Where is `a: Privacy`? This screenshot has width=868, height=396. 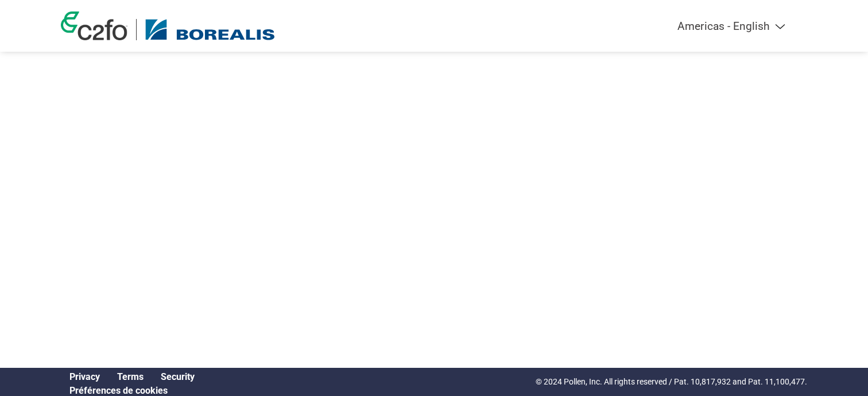
a: Privacy is located at coordinates (84, 377).